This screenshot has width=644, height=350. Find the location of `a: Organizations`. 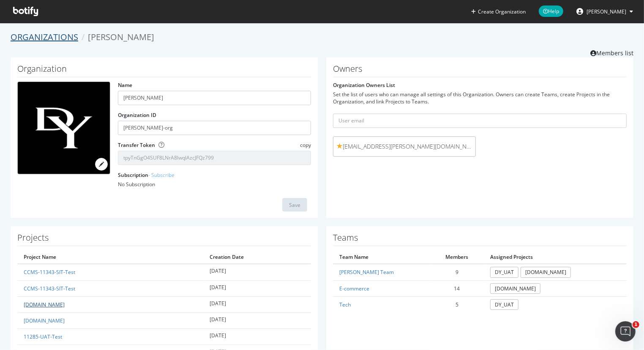

a: Organizations is located at coordinates (44, 37).